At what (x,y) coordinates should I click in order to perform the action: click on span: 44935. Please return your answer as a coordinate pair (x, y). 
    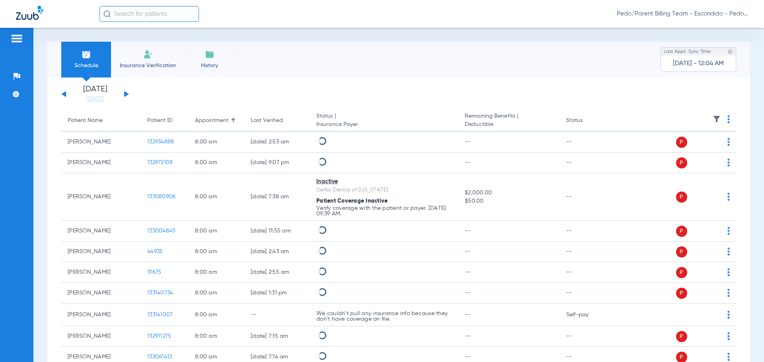
    Looking at the image, I should click on (155, 252).